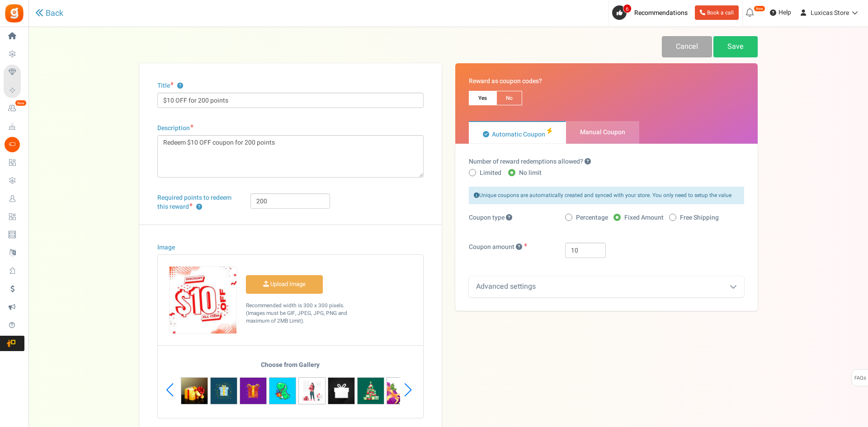  I want to click on span: Recommendations, so click(660, 12).